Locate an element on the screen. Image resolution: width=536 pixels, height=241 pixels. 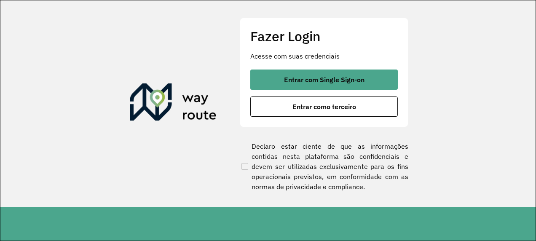
span: Entrar com Single Sign-on is located at coordinates (324, 80).